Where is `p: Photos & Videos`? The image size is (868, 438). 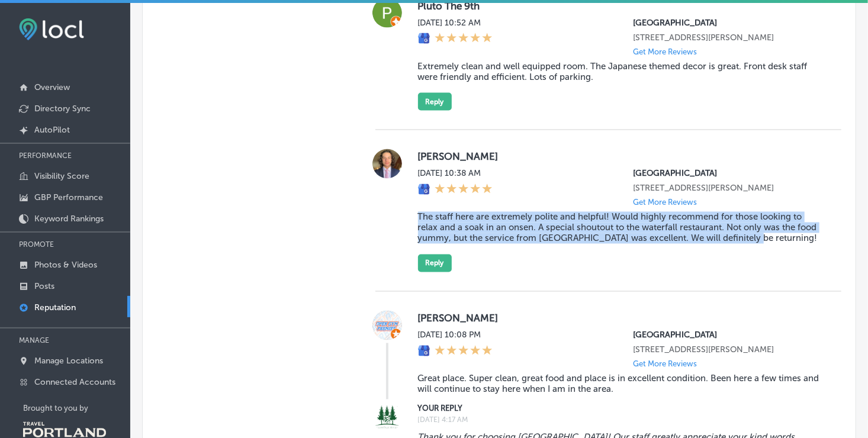 p: Photos & Videos is located at coordinates (66, 265).